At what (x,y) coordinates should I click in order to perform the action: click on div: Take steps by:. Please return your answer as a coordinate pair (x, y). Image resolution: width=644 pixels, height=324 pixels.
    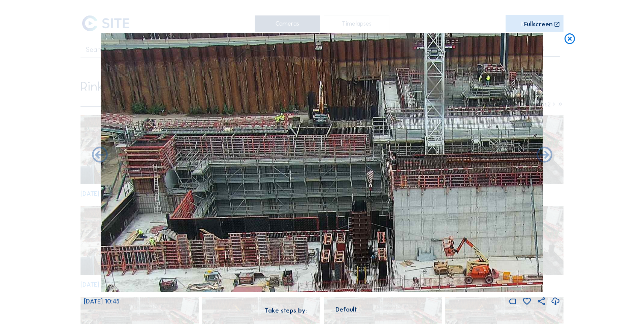
    Looking at the image, I should click on (286, 310).